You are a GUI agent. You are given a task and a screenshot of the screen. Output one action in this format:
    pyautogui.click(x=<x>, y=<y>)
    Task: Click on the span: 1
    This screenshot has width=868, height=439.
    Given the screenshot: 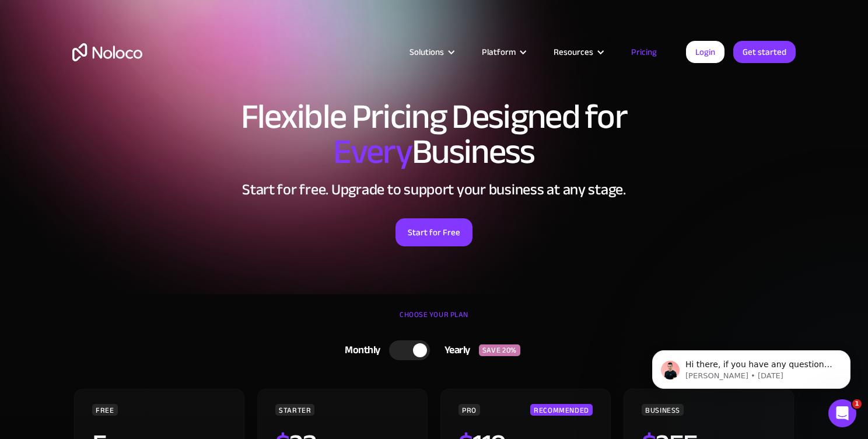 What is the action you would take?
    pyautogui.click(x=857, y=404)
    